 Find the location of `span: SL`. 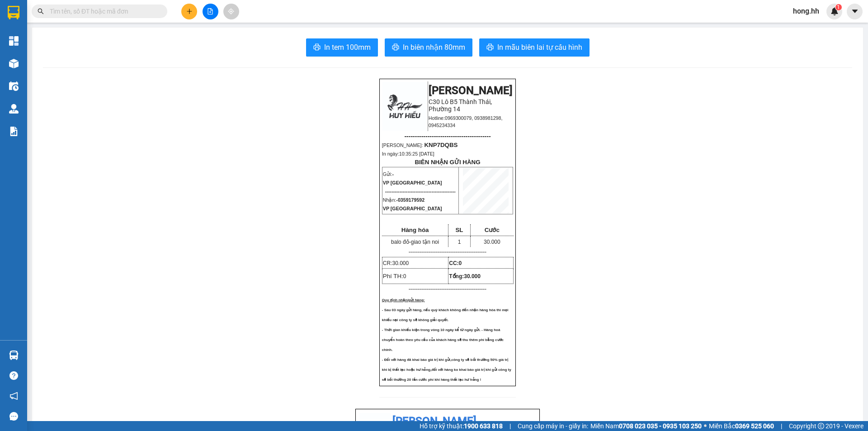

span: SL is located at coordinates (459, 230).